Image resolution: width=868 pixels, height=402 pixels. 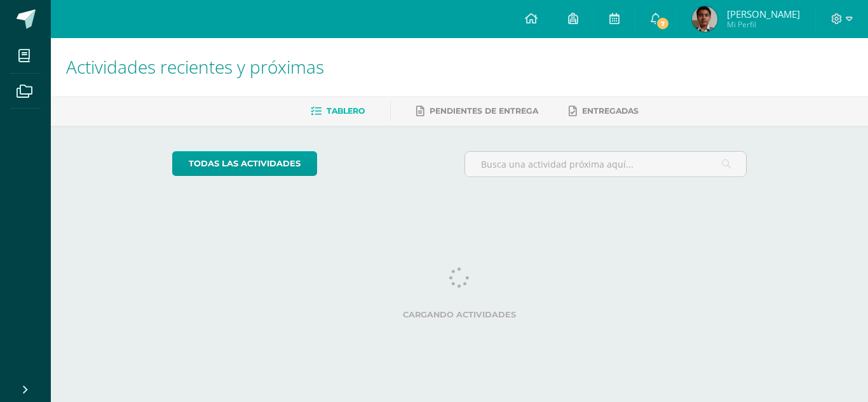 I want to click on span: 7, so click(x=663, y=24).